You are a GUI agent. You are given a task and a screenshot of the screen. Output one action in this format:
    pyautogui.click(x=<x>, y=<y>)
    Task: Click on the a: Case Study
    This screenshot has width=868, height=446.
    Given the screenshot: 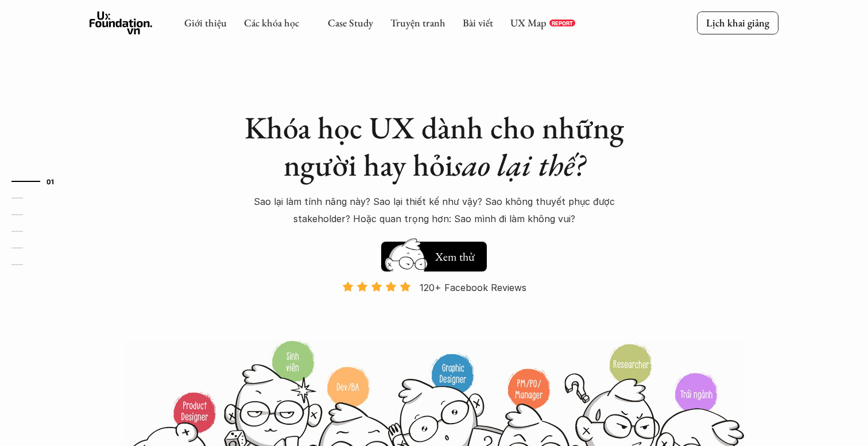 What is the action you would take?
    pyautogui.click(x=350, y=22)
    